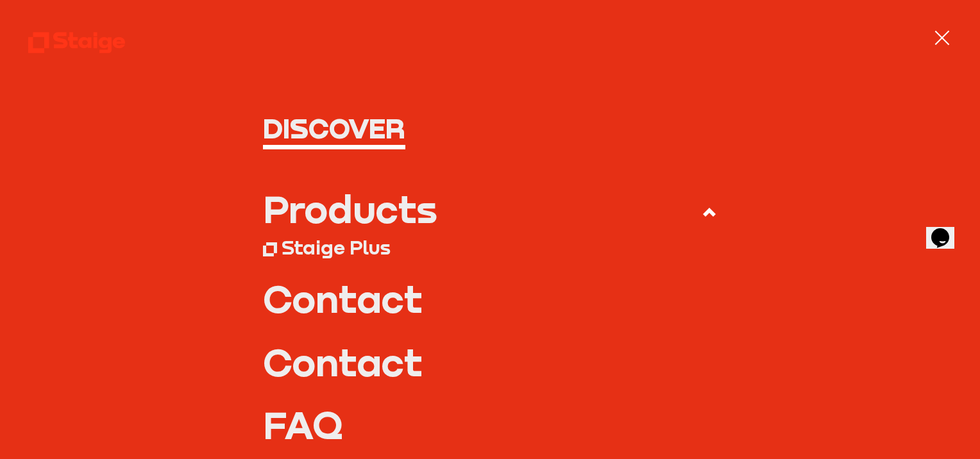 The height and width of the screenshot is (459, 980). Describe the element at coordinates (490, 247) in the screenshot. I see `a: Staige Plus` at that location.